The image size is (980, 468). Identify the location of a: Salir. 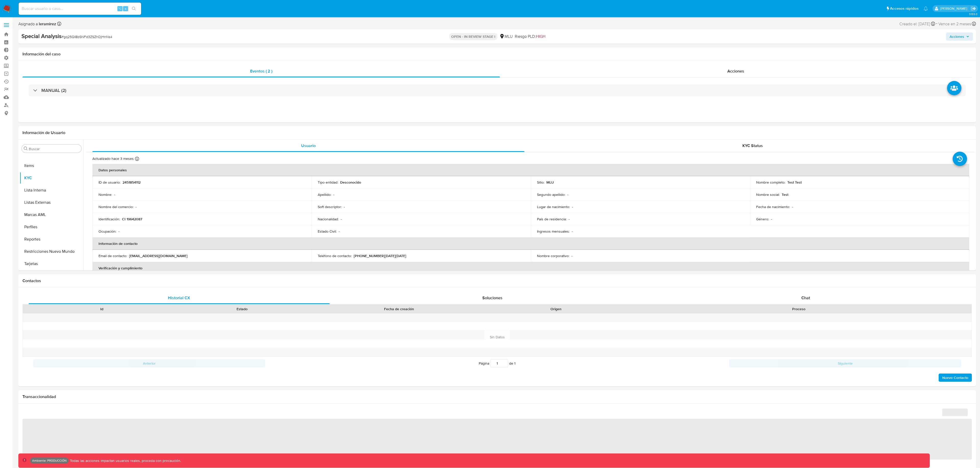
(973, 8).